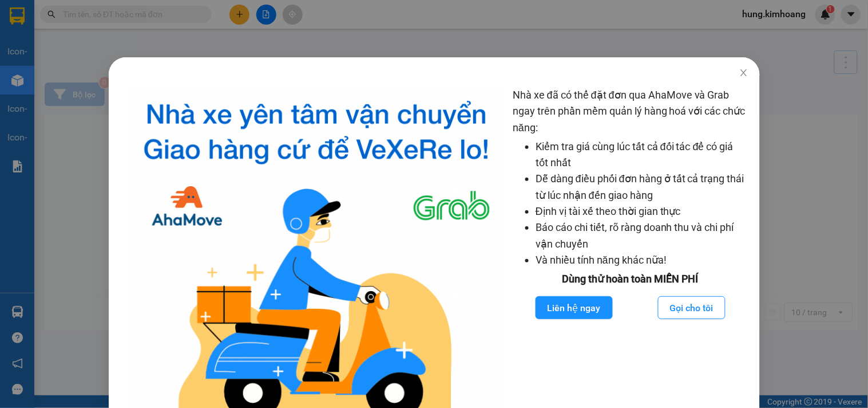 This screenshot has width=868, height=408. I want to click on li: Kiểm tra giá cùng lúc tất cả đối tác để có giá tốt nhất, so click(642, 154).